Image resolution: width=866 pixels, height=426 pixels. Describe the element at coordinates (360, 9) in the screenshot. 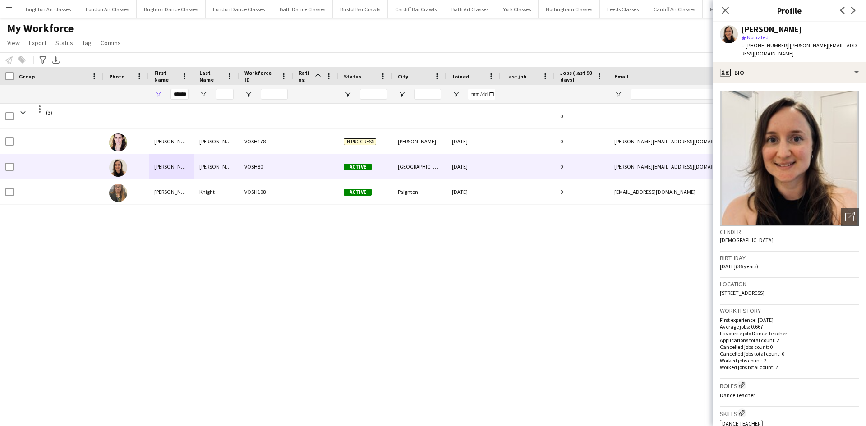

I see `button: Bristol Bar Crawls` at that location.